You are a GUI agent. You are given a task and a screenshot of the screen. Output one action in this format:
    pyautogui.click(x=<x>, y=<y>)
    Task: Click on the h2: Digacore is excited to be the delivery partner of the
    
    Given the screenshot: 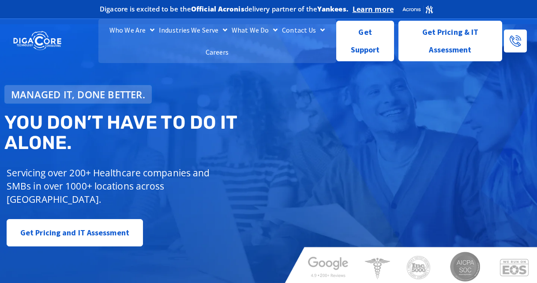 What is the action you would take?
    pyautogui.click(x=224, y=9)
    